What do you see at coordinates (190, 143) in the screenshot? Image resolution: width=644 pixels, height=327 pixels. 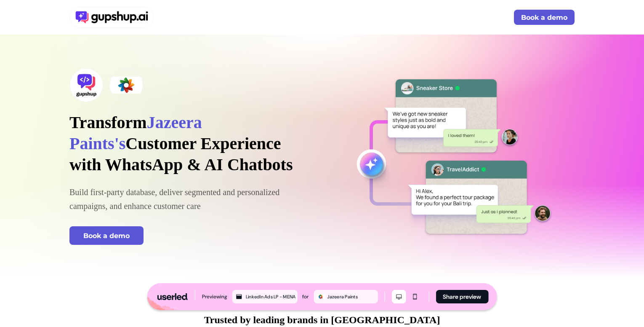 I see `p: Transform Customer Experience with WhatsApp & AI Chatbots` at bounding box center [190, 143].